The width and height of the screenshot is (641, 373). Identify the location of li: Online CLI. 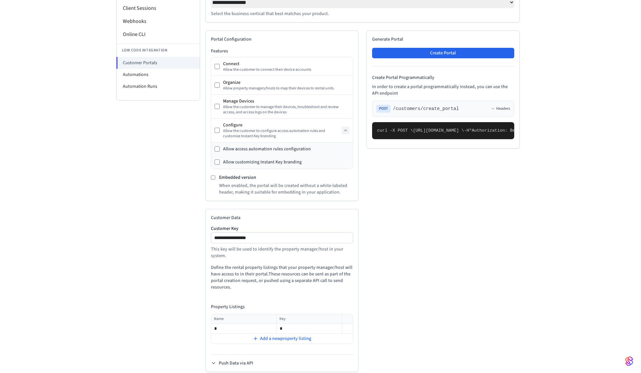
(158, 34).